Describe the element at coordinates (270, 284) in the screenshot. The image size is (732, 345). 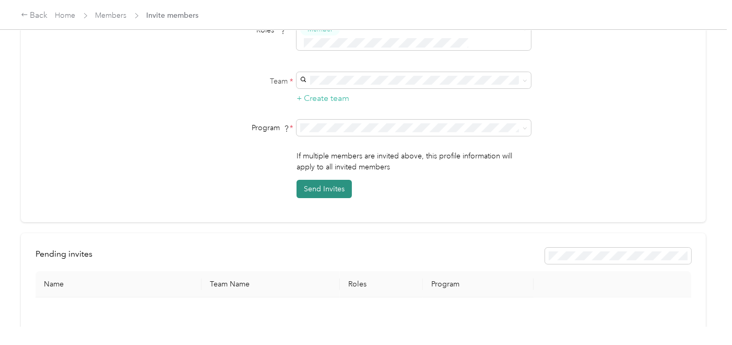
I see `th: Team Name` at that location.